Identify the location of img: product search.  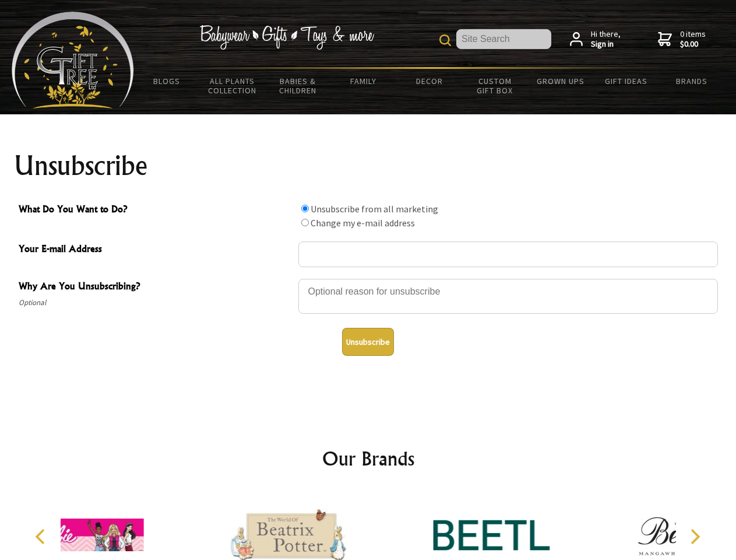
(445, 41).